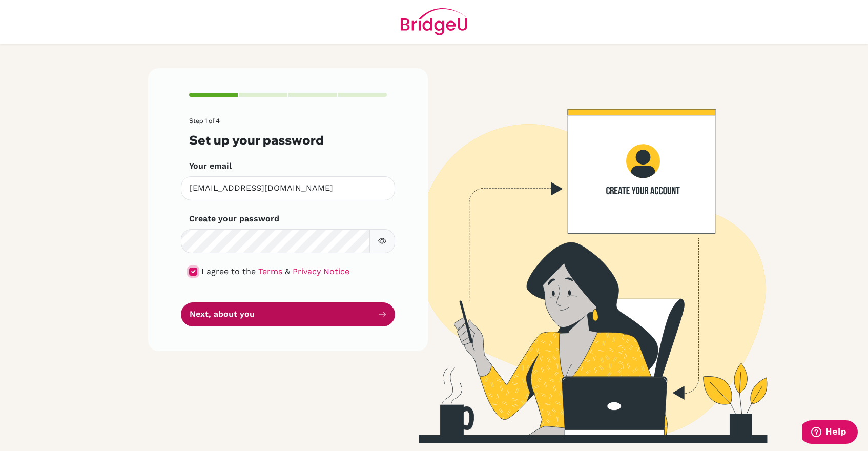 This screenshot has height=451, width=868. What do you see at coordinates (234, 219) in the screenshot?
I see `label: Create your password` at bounding box center [234, 219].